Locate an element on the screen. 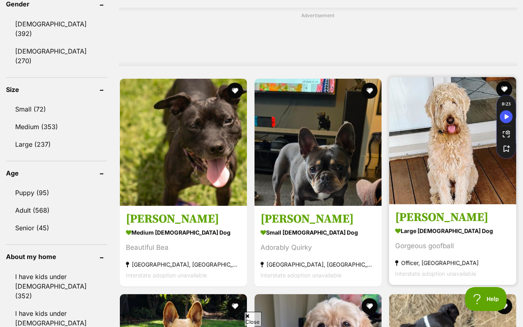 The height and width of the screenshot is (327, 523). header: Gender is located at coordinates (56, 4).